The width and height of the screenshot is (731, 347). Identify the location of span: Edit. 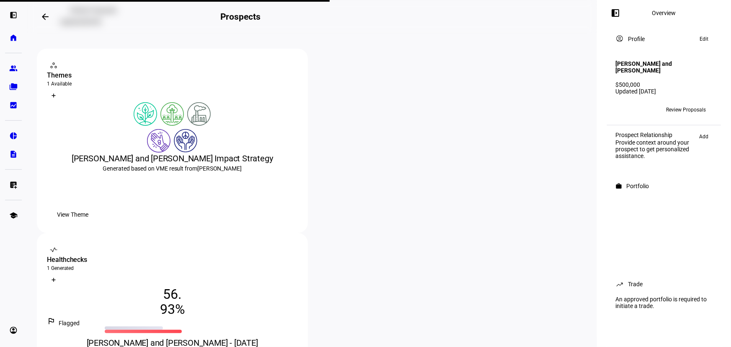
(704, 39).